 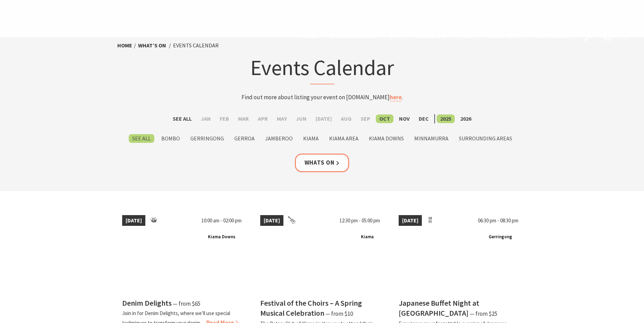 What do you see at coordinates (343, 138) in the screenshot?
I see `label: Kiama Area` at bounding box center [343, 138].